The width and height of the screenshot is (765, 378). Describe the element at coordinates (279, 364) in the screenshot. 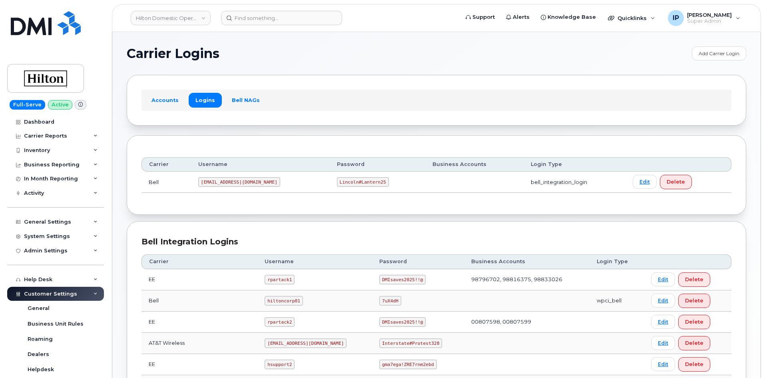

I see `code: hsupport2` at that location.